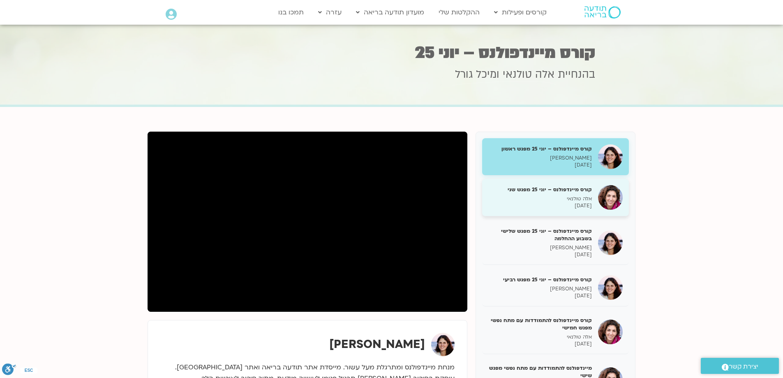 The image size is (783, 378). I want to click on a: מועדון תודעה בריאה, so click(390, 12).